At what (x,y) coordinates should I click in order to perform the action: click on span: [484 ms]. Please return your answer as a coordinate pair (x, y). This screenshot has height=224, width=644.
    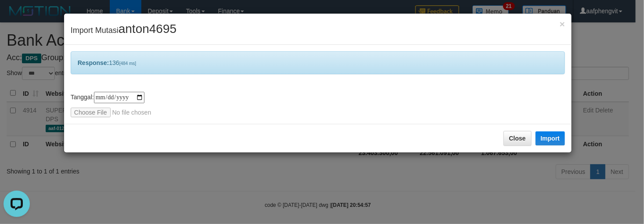
    Looking at the image, I should click on (128, 63).